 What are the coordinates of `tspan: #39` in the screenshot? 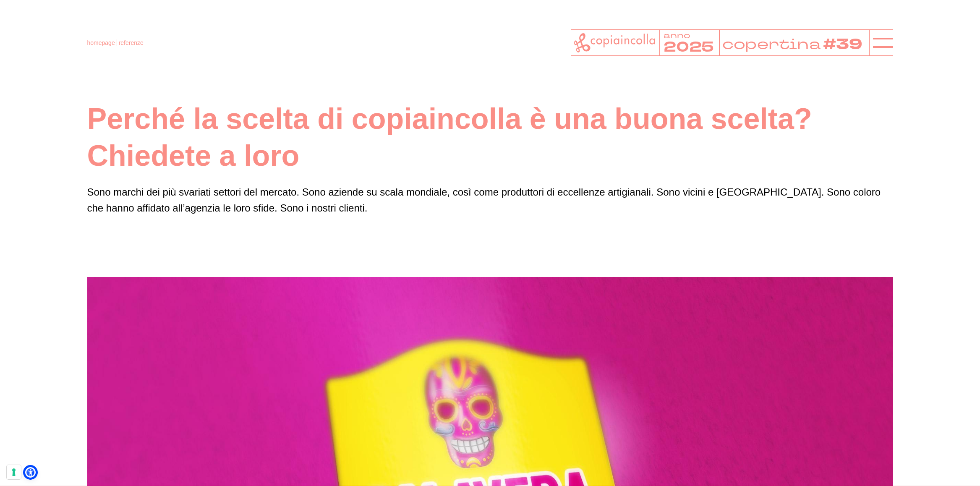 It's located at (845, 45).